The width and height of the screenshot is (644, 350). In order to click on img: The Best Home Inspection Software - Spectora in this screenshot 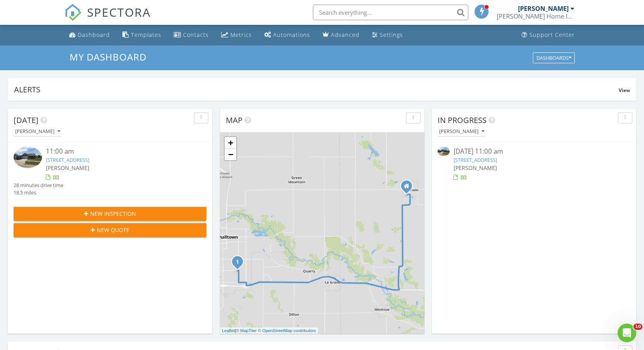, I will do `click(73, 12)`.